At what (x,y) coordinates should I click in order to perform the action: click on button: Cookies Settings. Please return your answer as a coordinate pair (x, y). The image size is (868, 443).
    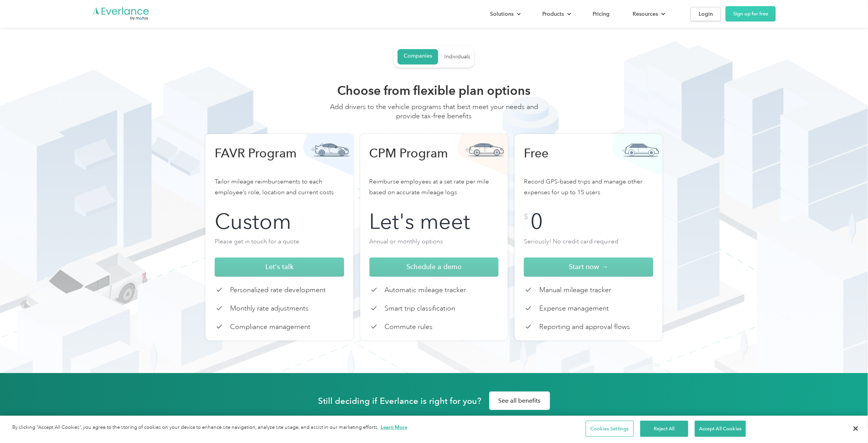
    Looking at the image, I should click on (610, 428).